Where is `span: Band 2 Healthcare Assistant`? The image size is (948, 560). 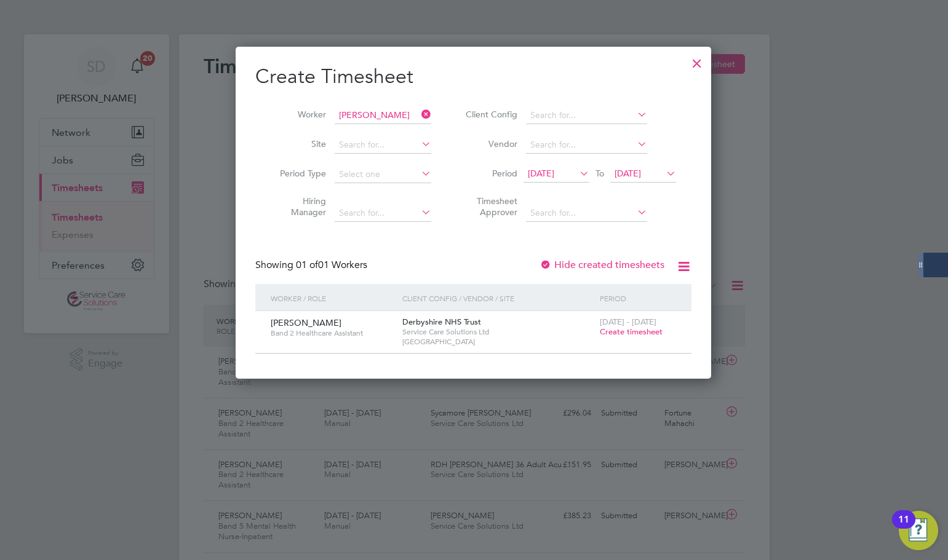
span: Band 2 Healthcare Assistant is located at coordinates (331, 333).